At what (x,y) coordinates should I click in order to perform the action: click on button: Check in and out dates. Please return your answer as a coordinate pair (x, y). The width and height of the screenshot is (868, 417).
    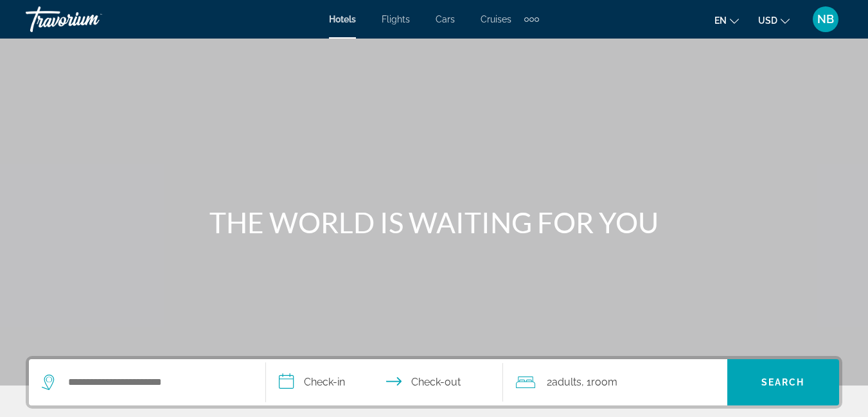
    Looking at the image, I should click on (384, 383).